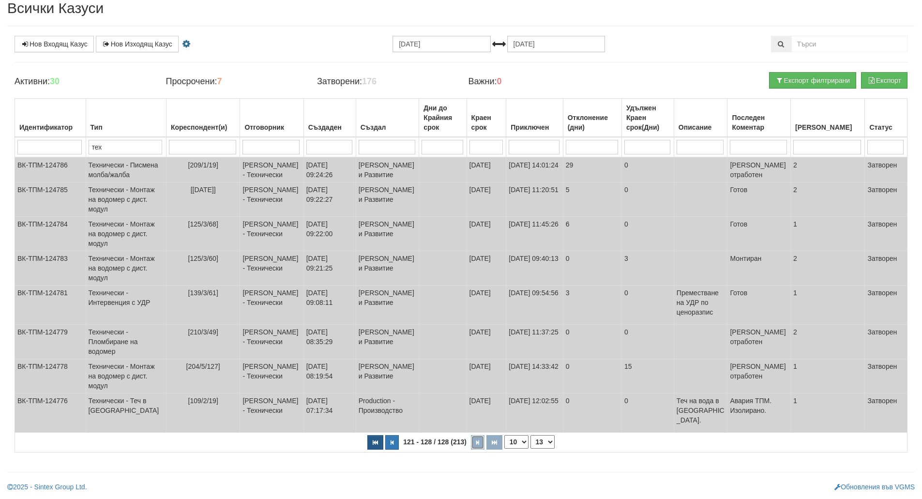  Describe the element at coordinates (83, 82) in the screenshot. I see `h4: Активни:` at that location.